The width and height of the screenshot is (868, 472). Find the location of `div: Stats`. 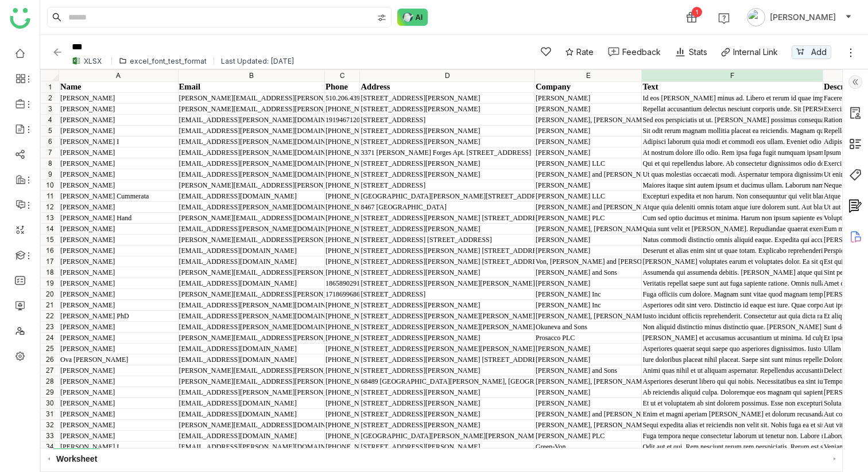

div: Stats is located at coordinates (690, 52).